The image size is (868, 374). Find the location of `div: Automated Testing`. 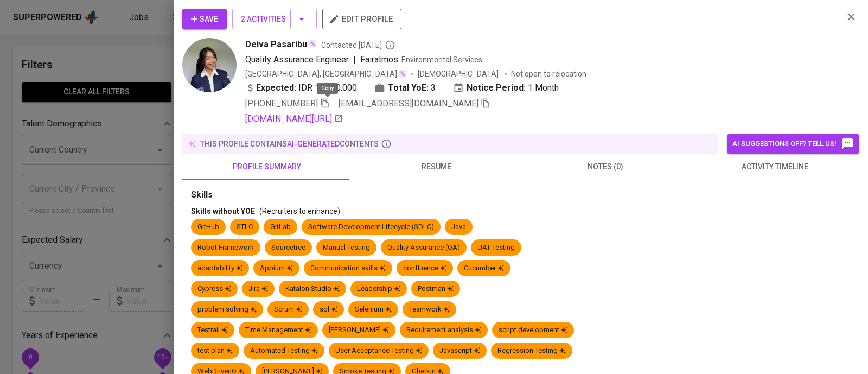

div: Automated Testing is located at coordinates (284, 351).